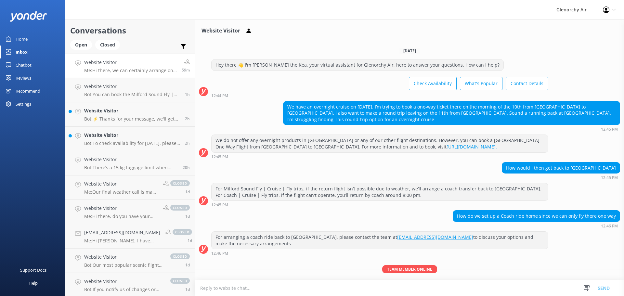  I want to click on div: Sep 29 2025 12:44pm (UTC +13:00) Pacific/Auckland, so click(379, 95).